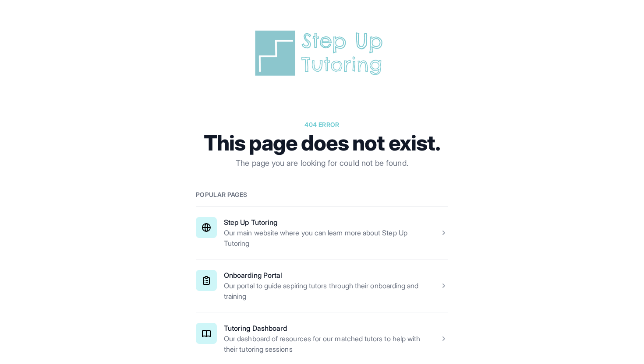  What do you see at coordinates (322, 143) in the screenshot?
I see `h1: This page does not exist.` at bounding box center [322, 143].